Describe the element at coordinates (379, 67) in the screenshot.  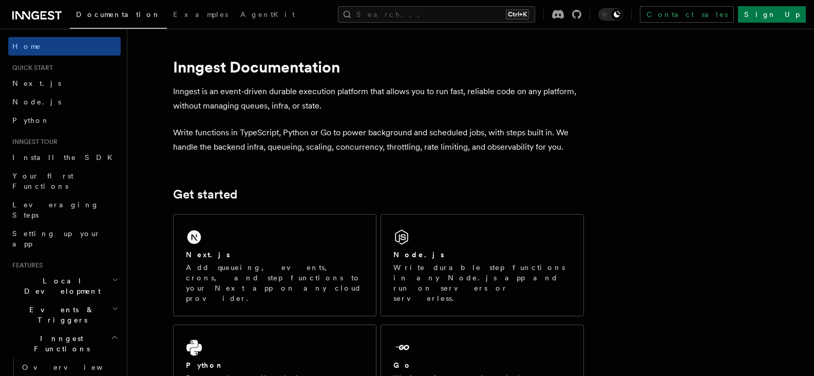
I see `h1: Inngest Documentation` at that location.